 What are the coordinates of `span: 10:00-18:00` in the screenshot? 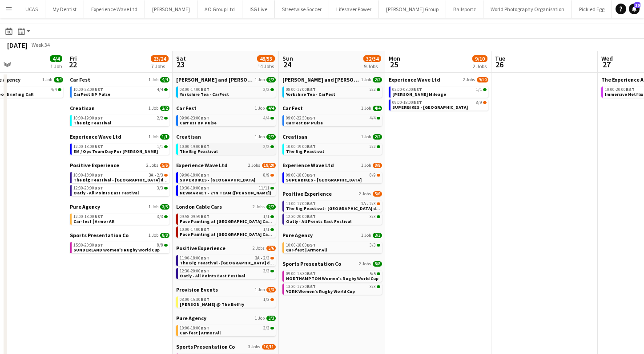 It's located at (88, 175).